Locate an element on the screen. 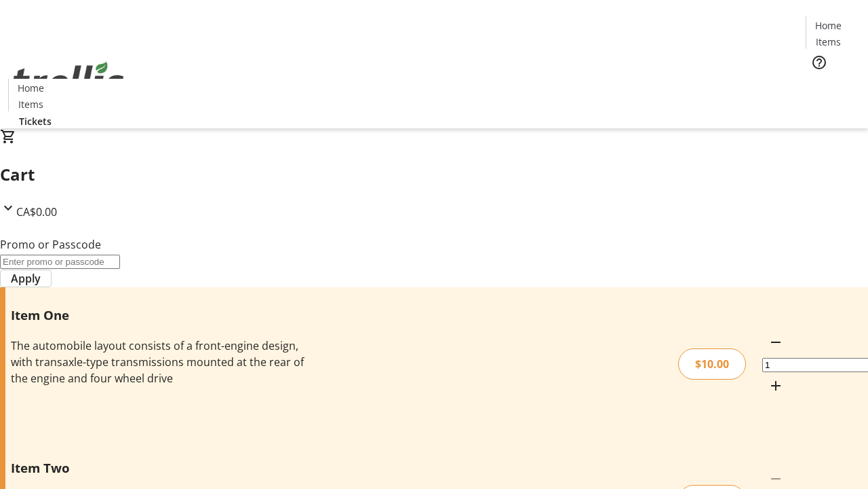 This screenshot has height=489, width=868. img: Orient E2E Organization 99wFK8BcfE's Logo is located at coordinates (68, 81).